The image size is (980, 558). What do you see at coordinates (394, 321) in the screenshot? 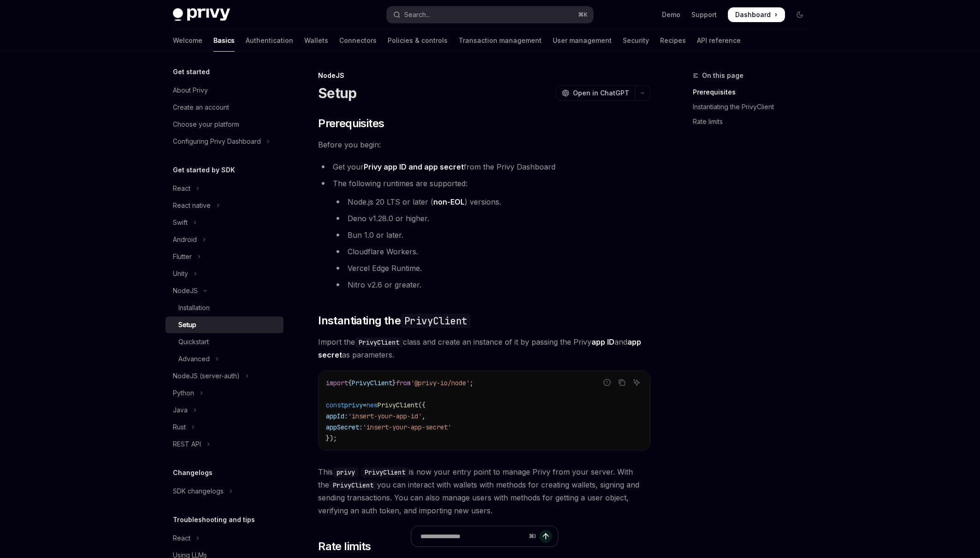
I see `span: Instantiating the` at bounding box center [394, 321].